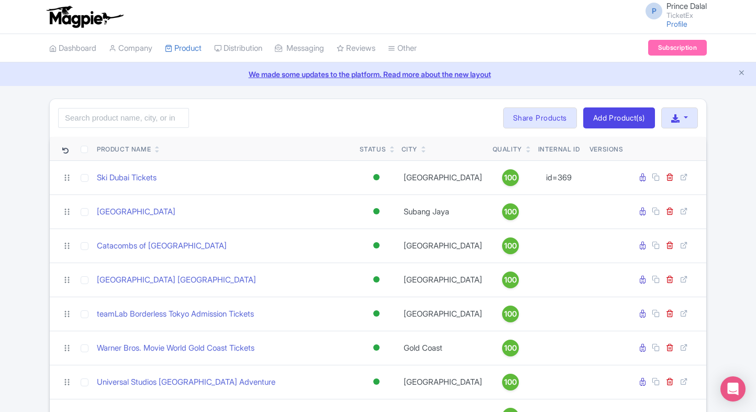 This screenshot has width=756, height=412. What do you see at coordinates (654, 11) in the screenshot?
I see `span: P` at bounding box center [654, 11].